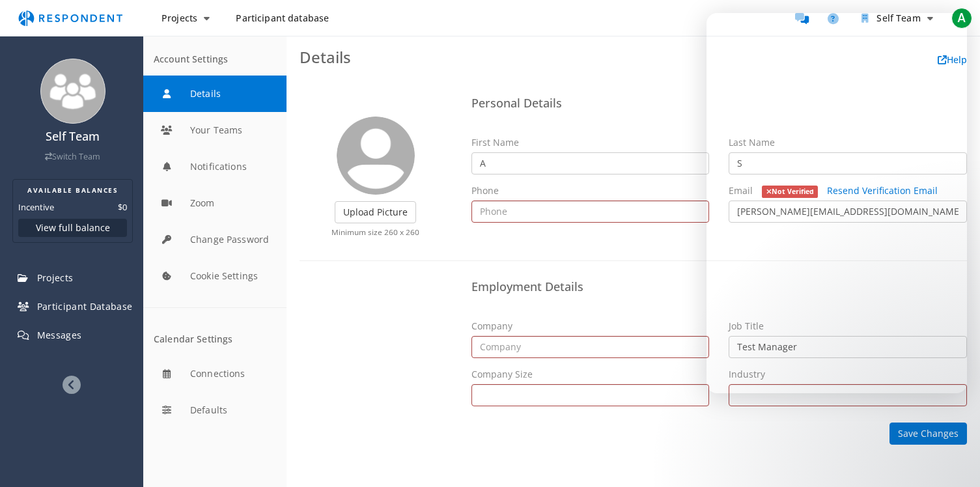 Image resolution: width=980 pixels, height=487 pixels. Describe the element at coordinates (375, 212) in the screenshot. I see `label: Upload Picture` at that location.